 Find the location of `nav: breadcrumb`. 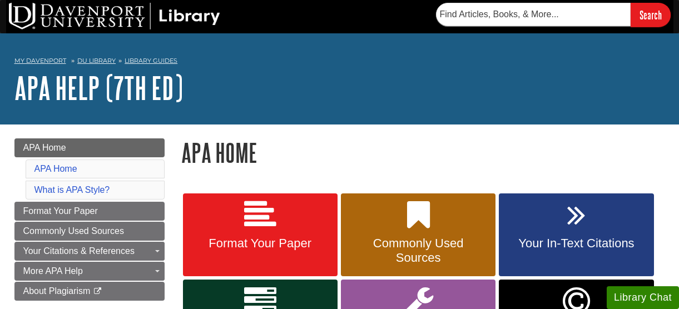

nav: breadcrumb is located at coordinates (340, 62).